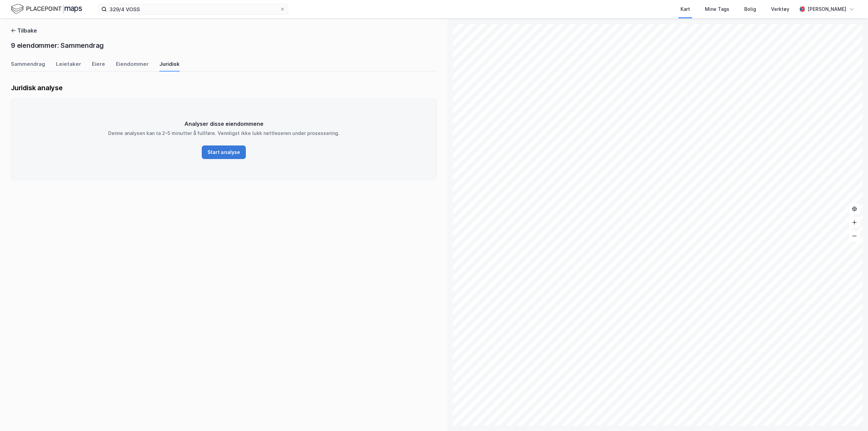 This screenshot has width=868, height=431. What do you see at coordinates (57, 45) in the screenshot?
I see `div: 9 eiendommer: Sammendrag` at bounding box center [57, 45].